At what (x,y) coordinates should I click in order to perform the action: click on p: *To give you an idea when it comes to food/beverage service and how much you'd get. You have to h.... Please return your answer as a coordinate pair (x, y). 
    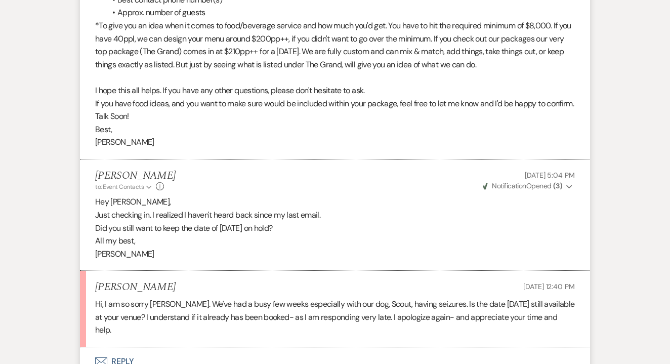
    Looking at the image, I should click on (335, 45).